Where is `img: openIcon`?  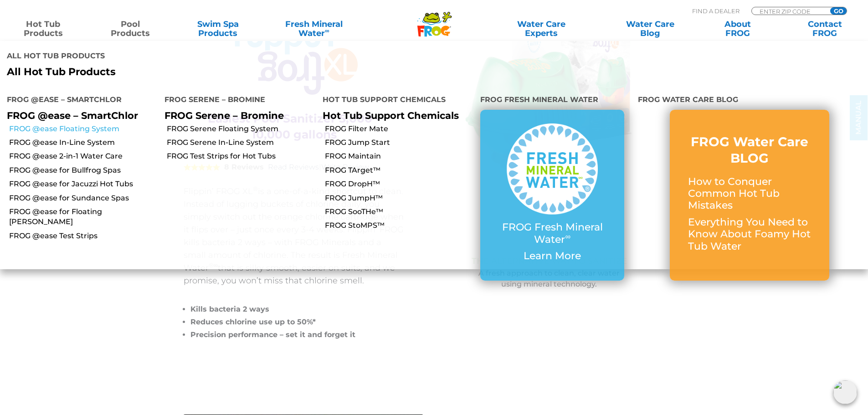
img: openIcon is located at coordinates (845, 392).